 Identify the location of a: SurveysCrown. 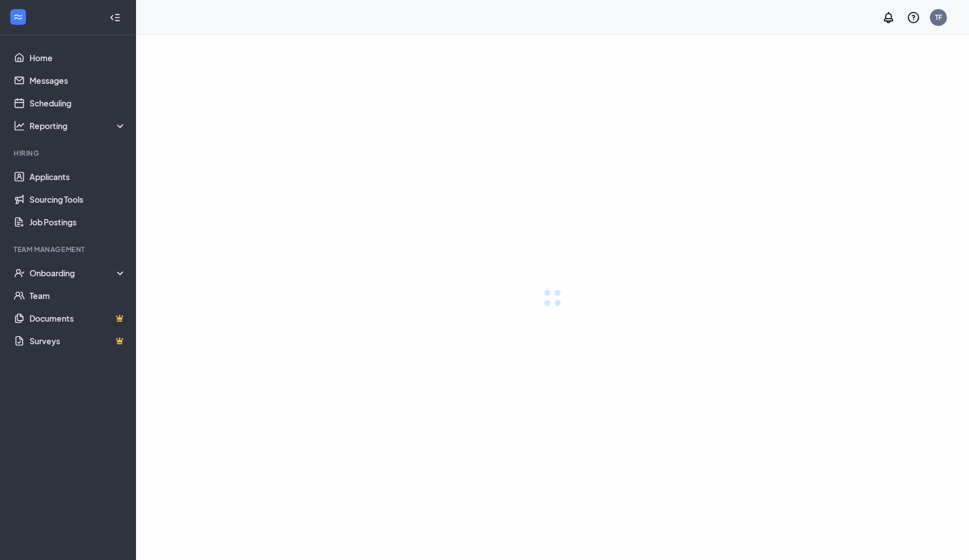
(78, 341).